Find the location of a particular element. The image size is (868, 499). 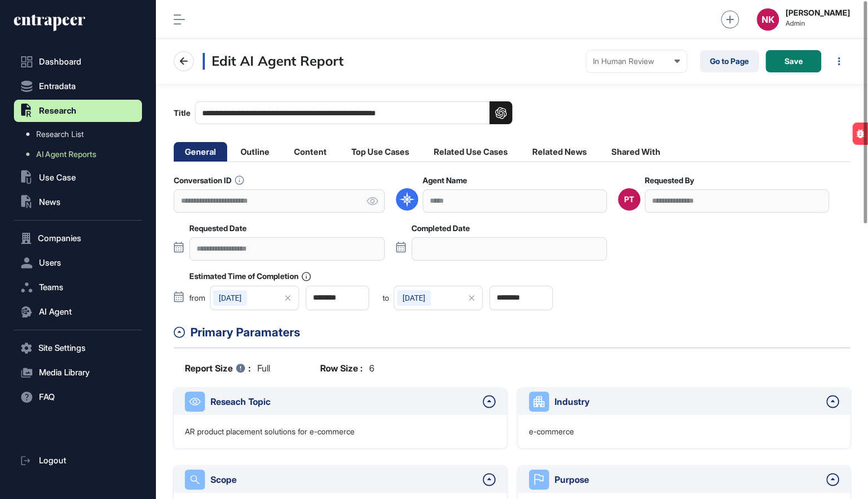

button: Site Settings is located at coordinates (78, 348).